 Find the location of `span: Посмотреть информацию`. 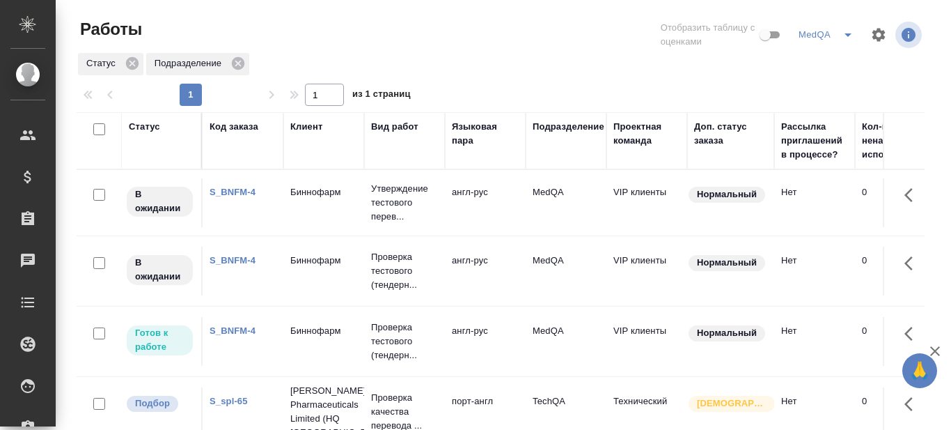

span: Посмотреть информацию is located at coordinates (910, 35).